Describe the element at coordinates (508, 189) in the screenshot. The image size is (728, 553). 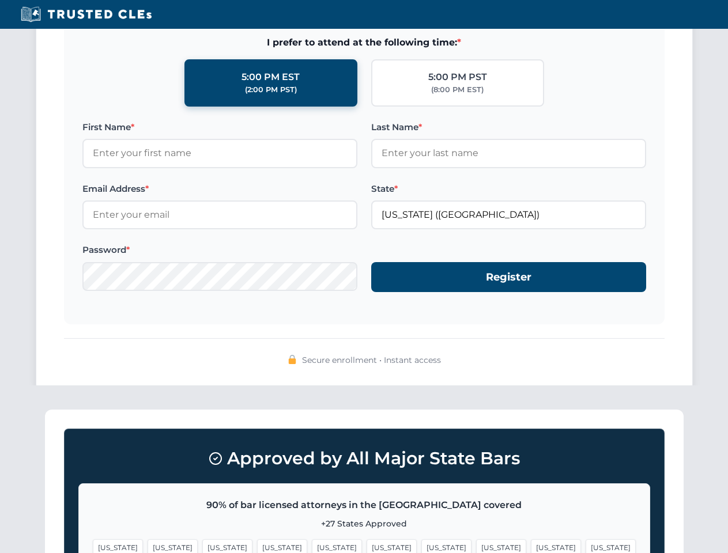
I see `label: State` at that location.